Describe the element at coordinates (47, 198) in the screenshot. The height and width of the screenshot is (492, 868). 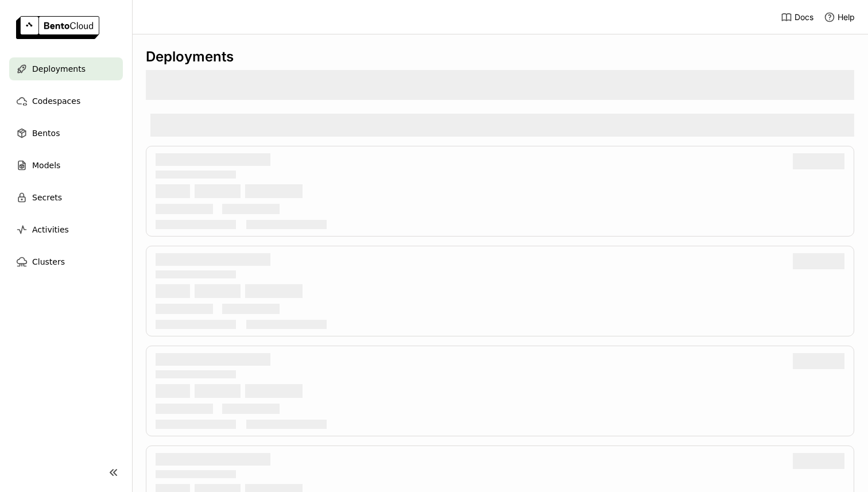
I see `span: Secrets` at that location.